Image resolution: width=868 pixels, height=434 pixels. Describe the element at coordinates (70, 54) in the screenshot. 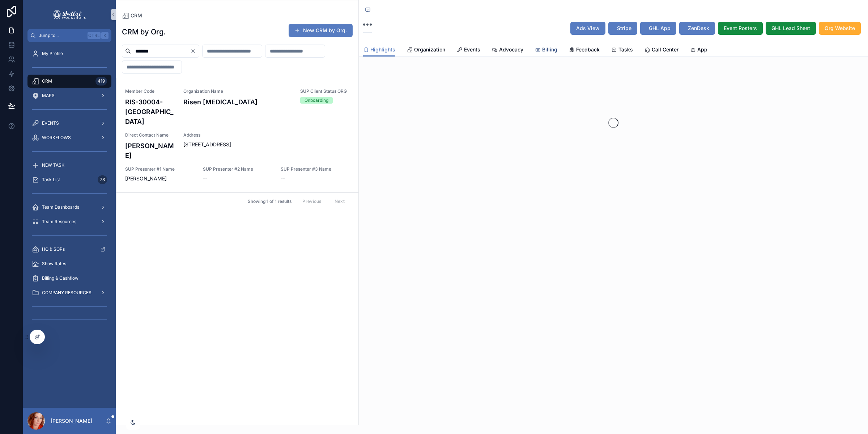

I see `a: My Profile` at that location.